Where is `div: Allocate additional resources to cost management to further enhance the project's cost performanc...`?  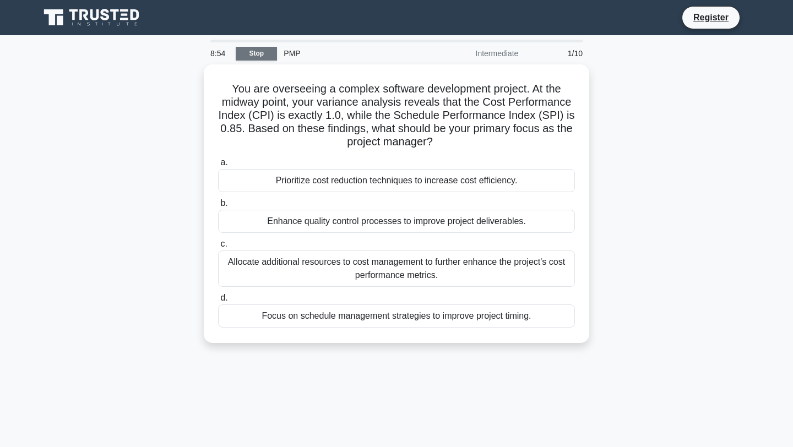 div: Allocate additional resources to cost management to further enhance the project's cost performanc... is located at coordinates (396, 269).